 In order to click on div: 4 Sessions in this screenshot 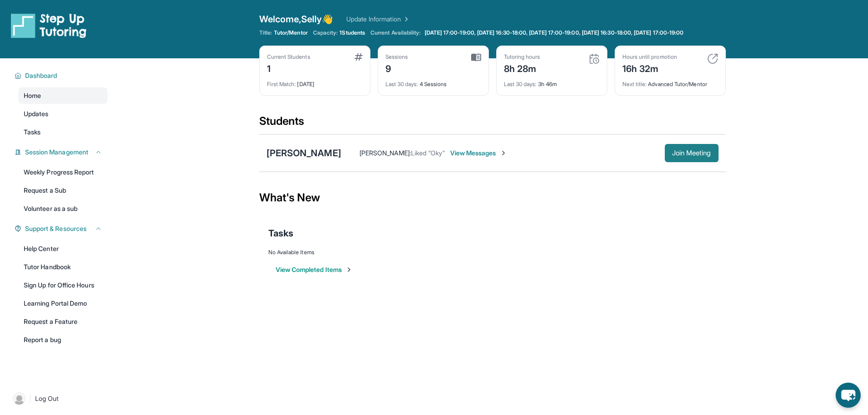, I will do `click(433, 82)`.